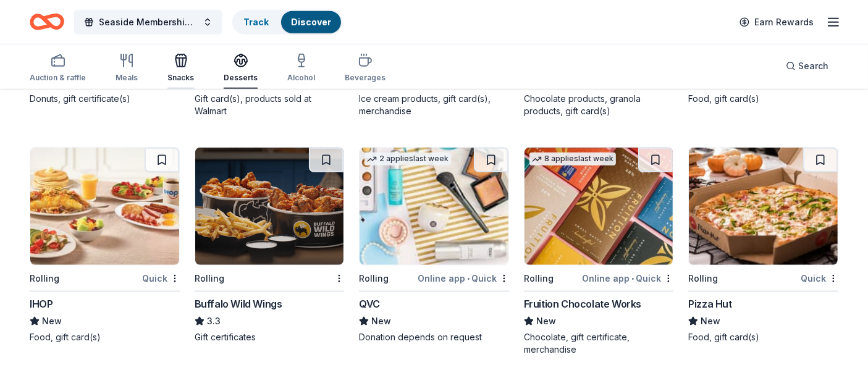  I want to click on button: Beverages, so click(365, 69).